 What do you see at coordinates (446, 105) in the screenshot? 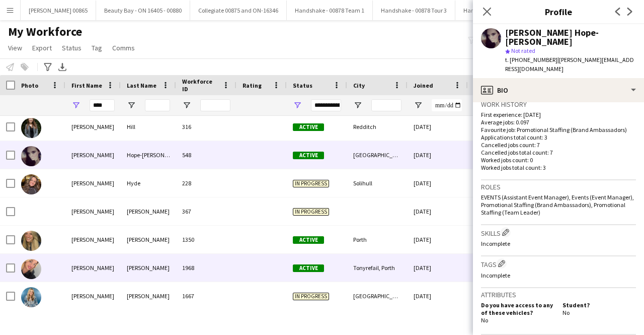
I see `input: Joined Filter Input` at bounding box center [446, 105].